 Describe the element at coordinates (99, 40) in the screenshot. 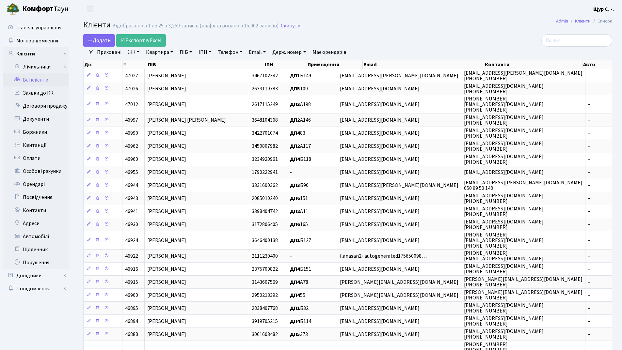

I see `a: Додати` at that location.